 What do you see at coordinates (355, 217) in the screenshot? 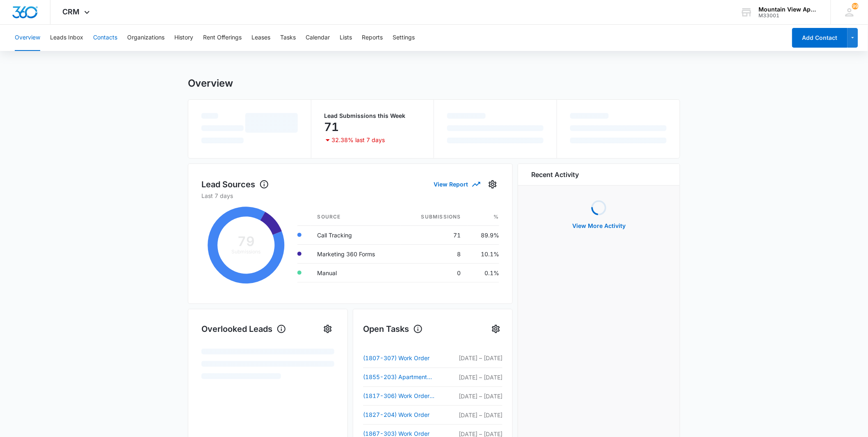
I see `th: Source` at bounding box center [355, 217].